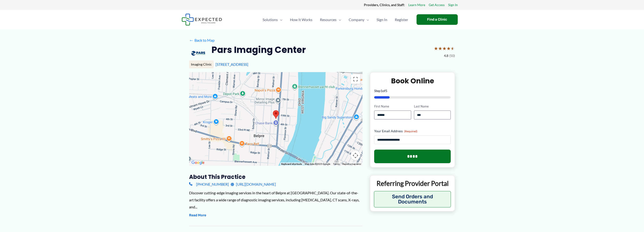 This screenshot has height=232, width=644. What do you see at coordinates (452, 56) in the screenshot?
I see `span: (50)` at bounding box center [452, 56].